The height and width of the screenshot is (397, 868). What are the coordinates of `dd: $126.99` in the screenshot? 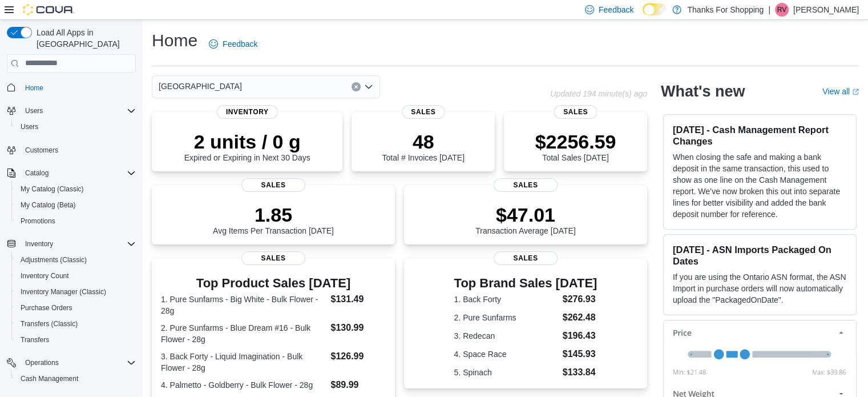 It's located at (358, 356).